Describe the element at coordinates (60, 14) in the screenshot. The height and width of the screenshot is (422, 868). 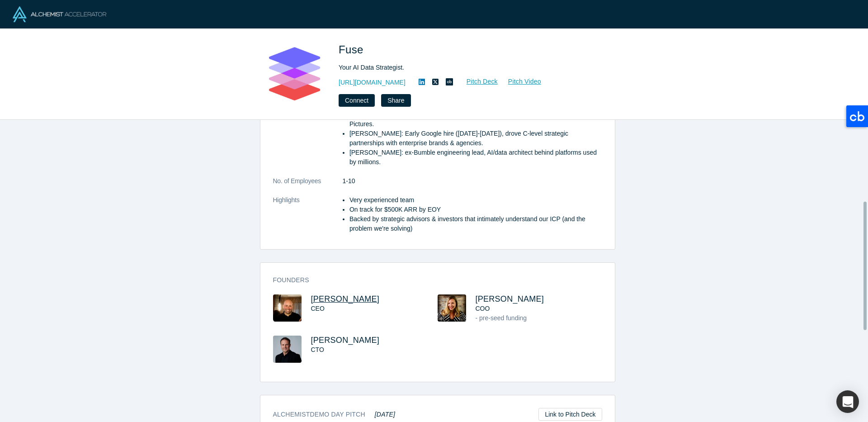
I see `img: Alchemist Logo` at that location.